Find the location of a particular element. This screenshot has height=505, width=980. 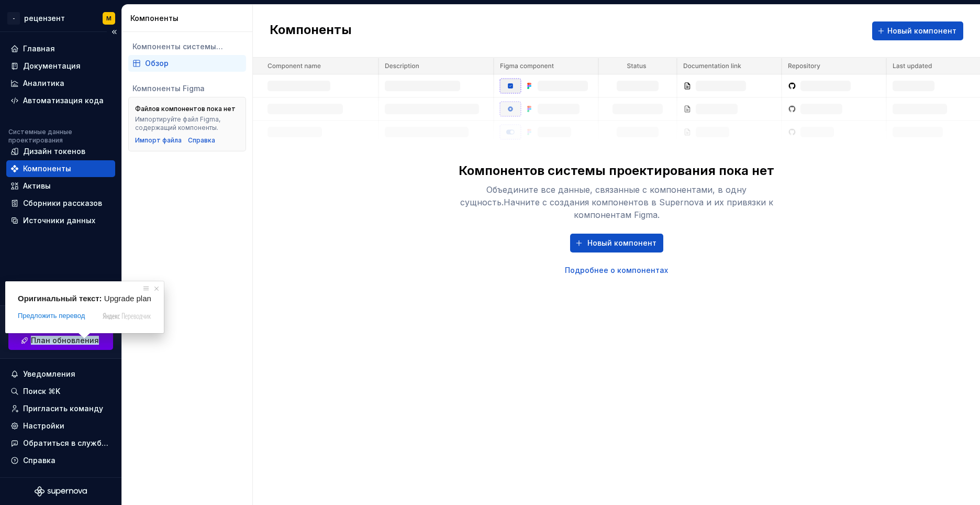

ya-tr-span: Компоненты Figma is located at coordinates (168, 88).